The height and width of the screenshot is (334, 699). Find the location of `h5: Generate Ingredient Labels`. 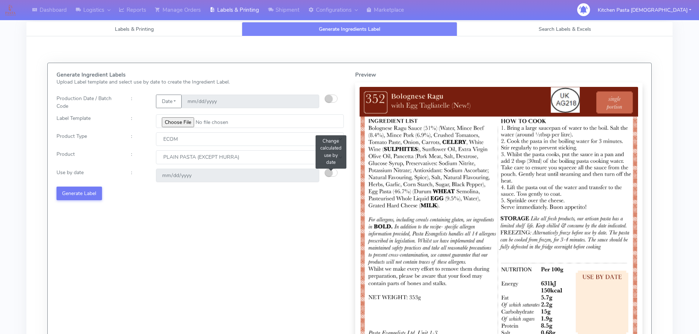

h5: Generate Ingredient Labels is located at coordinates (200, 75).